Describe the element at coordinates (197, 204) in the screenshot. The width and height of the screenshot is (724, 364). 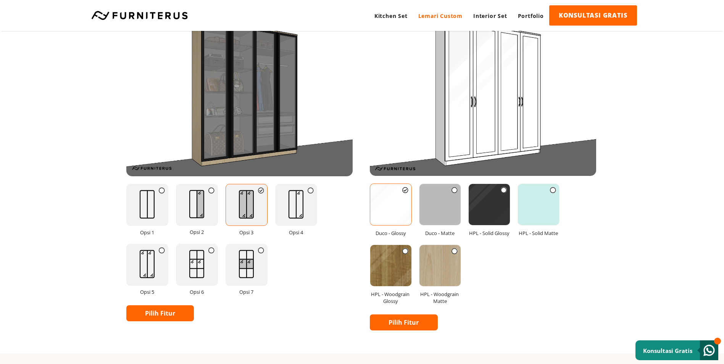
I see `img: 02.png` at that location.